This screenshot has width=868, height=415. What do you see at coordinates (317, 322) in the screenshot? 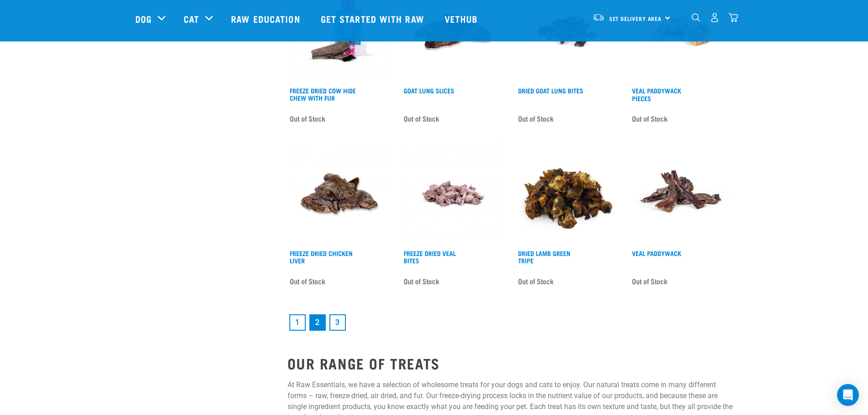
I see `a: Page 2` at bounding box center [317, 322].